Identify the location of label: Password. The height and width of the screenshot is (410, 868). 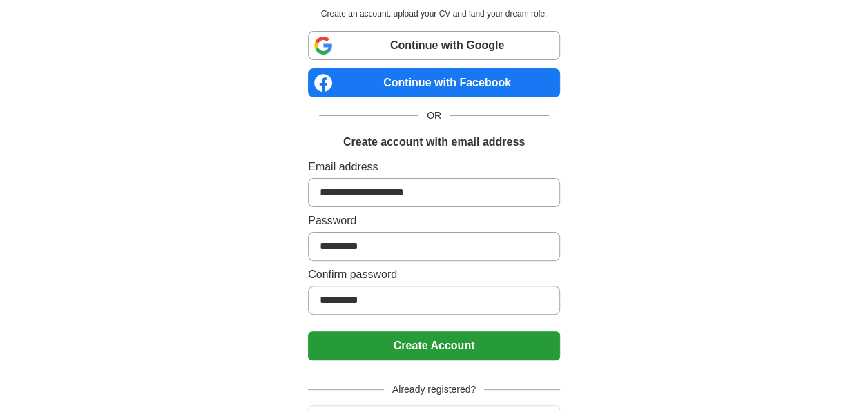
(434, 221).